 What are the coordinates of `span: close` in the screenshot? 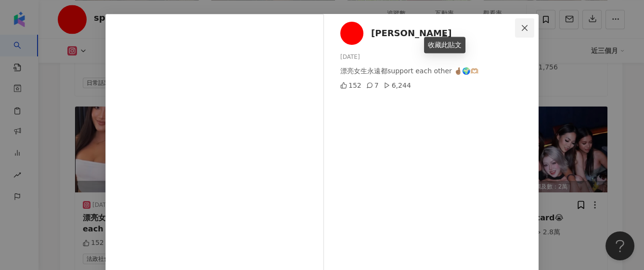 It's located at (524, 28).